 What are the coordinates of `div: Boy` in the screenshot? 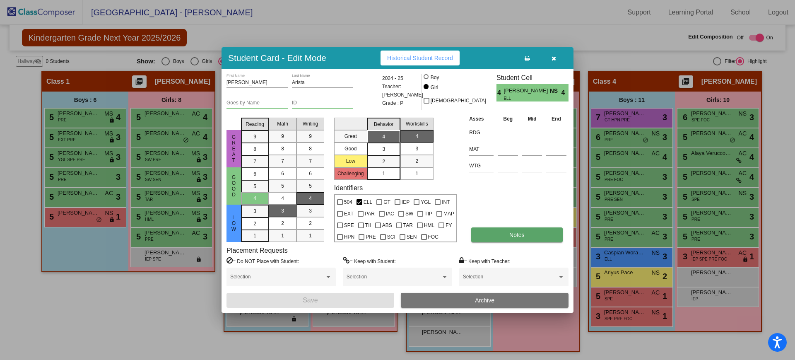 It's located at (435, 77).